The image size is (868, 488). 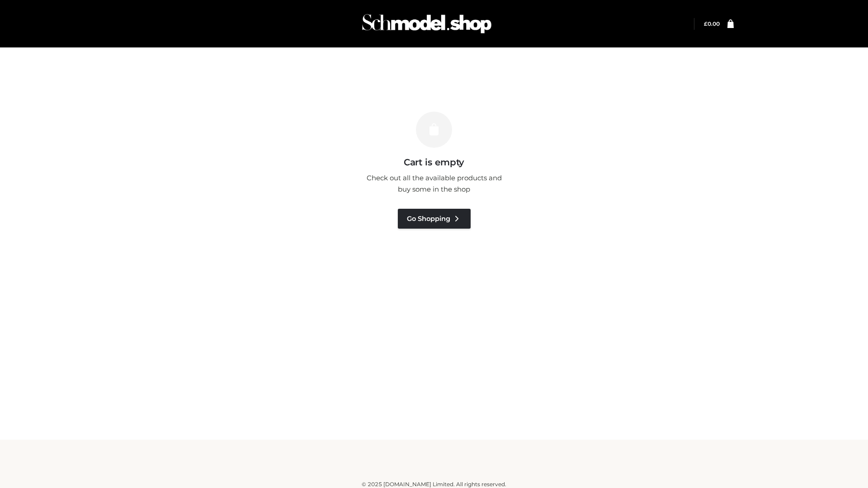 What do you see at coordinates (711, 23) in the screenshot?
I see `a: £0.00` at bounding box center [711, 23].